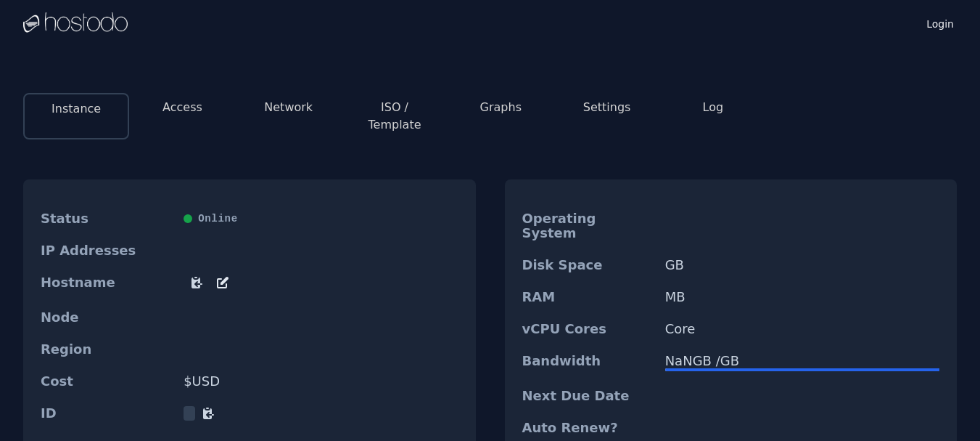  Describe the element at coordinates (588, 297) in the screenshot. I see `dt: RAM` at that location.